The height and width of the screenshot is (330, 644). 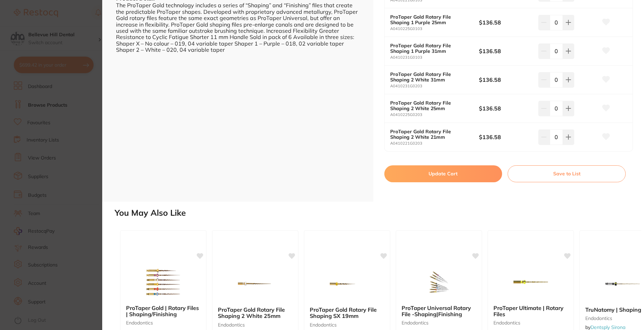 What do you see at coordinates (439, 311) in the screenshot?
I see `b: ProTaper Universal Rotary File -Shaping|Finishing` at bounding box center [439, 311].